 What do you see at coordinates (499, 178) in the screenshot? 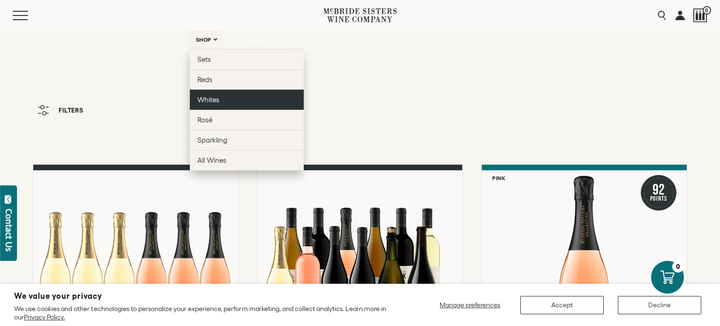
I see `h6: Pink` at bounding box center [499, 178].